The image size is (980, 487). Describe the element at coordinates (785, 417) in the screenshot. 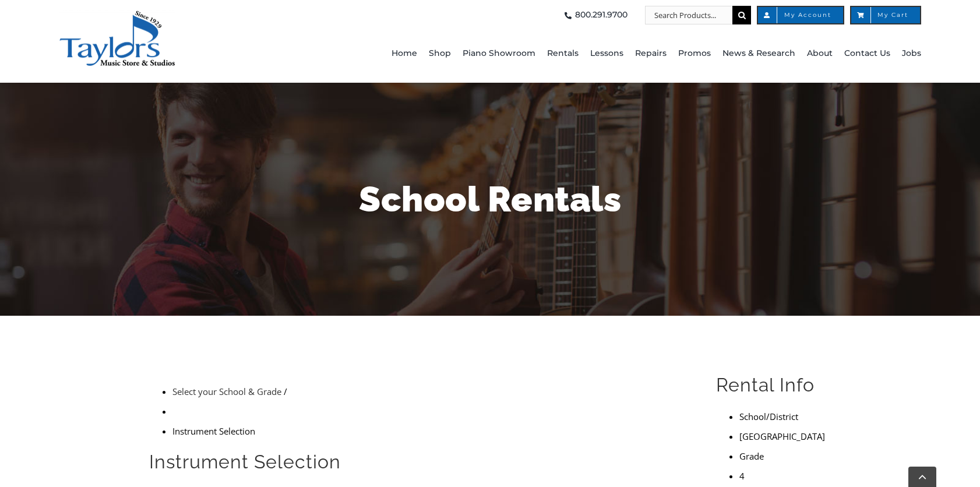

I see `li: School/District` at that location.